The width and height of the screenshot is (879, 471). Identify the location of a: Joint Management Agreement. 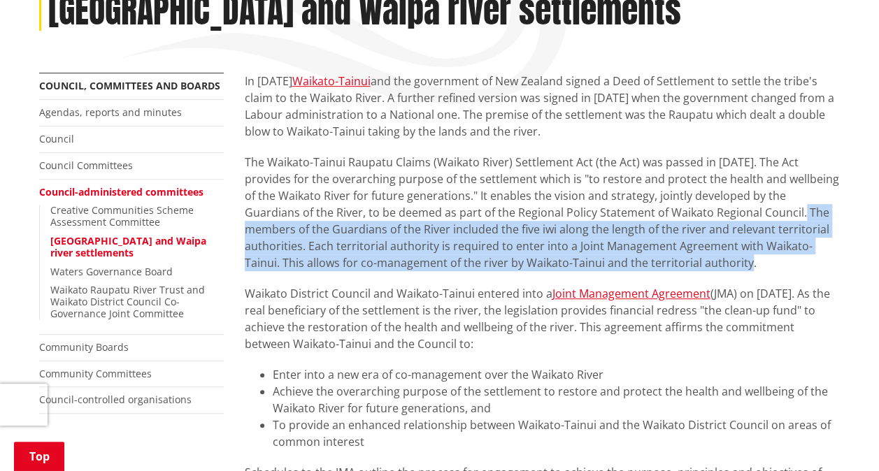
(631, 294).